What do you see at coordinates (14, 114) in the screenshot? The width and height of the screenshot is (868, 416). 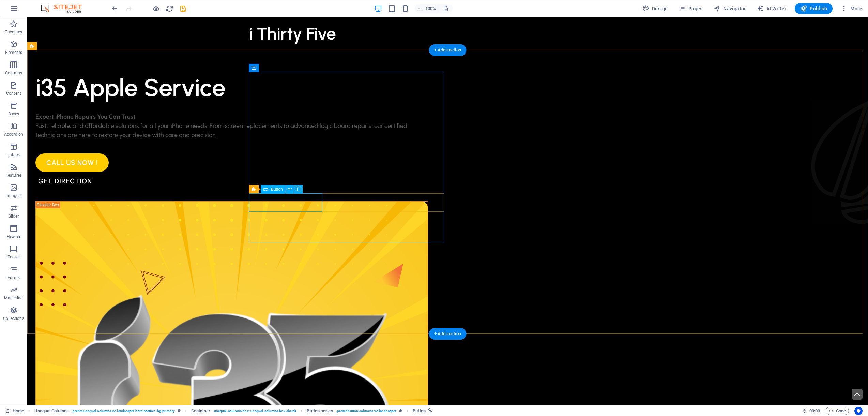 I see `p: Boxes` at bounding box center [14, 114].